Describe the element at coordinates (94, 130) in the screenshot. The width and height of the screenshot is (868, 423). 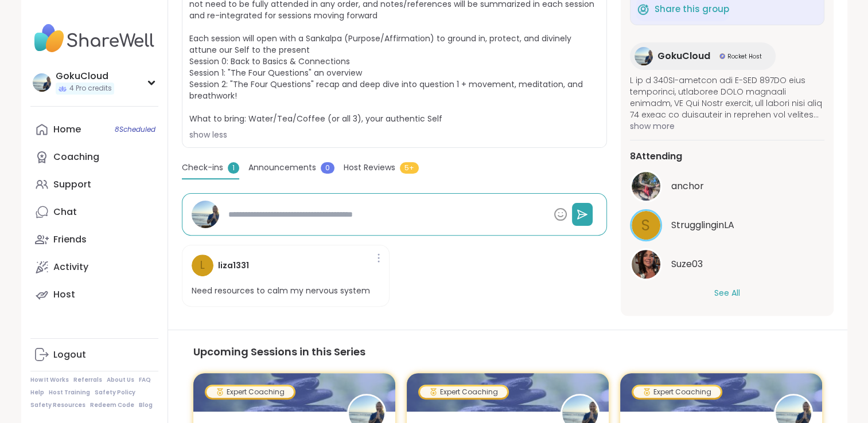
I see `a: Home8Scheduled` at that location.